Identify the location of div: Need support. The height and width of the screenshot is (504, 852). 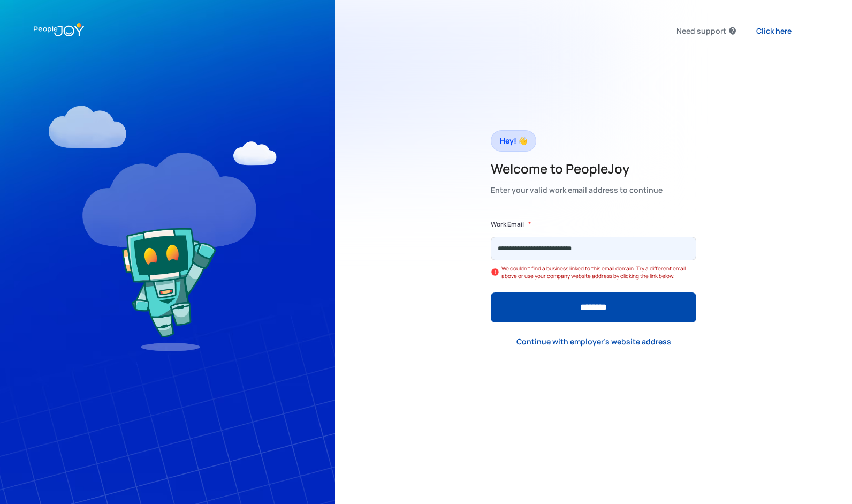
(701, 31).